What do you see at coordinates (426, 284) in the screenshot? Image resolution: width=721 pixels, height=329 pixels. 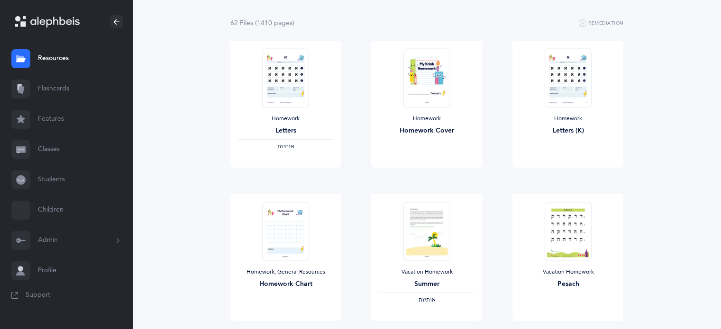 I see `div: Summer` at bounding box center [426, 284].